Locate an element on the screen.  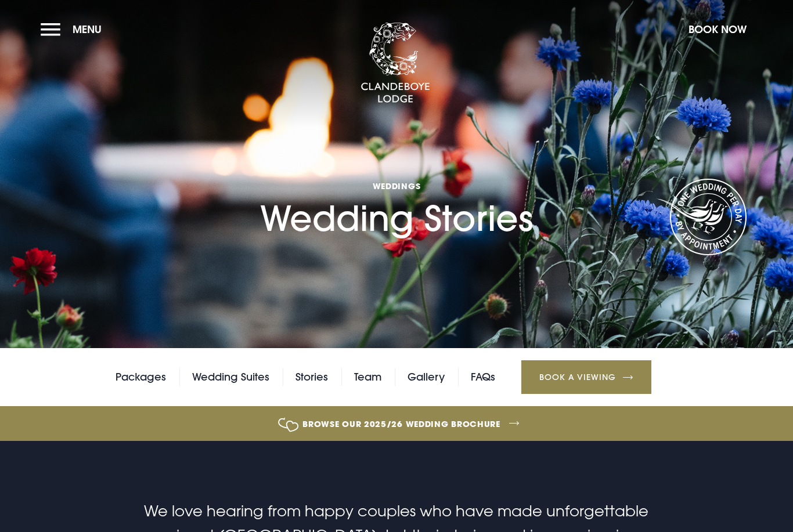
a: Wedding Suites is located at coordinates (230, 377).